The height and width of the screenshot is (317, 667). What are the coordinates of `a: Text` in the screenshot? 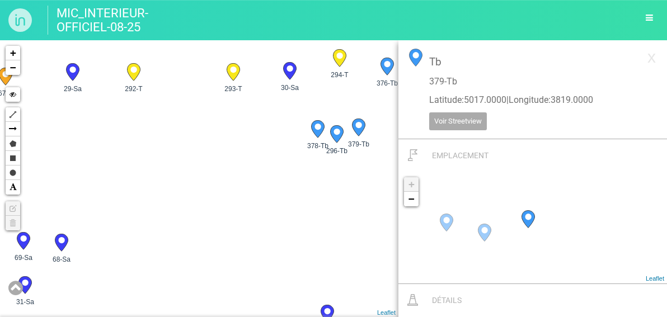 It's located at (13, 188).